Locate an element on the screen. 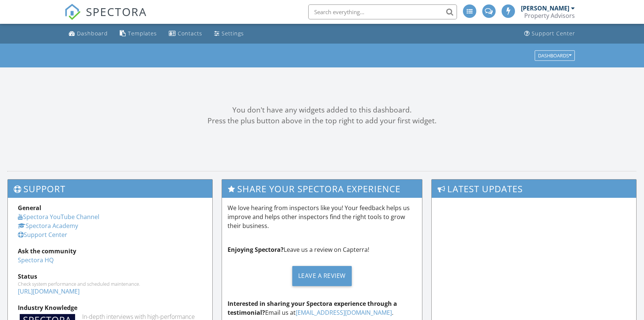  a: Leave a Review is located at coordinates (322, 275).